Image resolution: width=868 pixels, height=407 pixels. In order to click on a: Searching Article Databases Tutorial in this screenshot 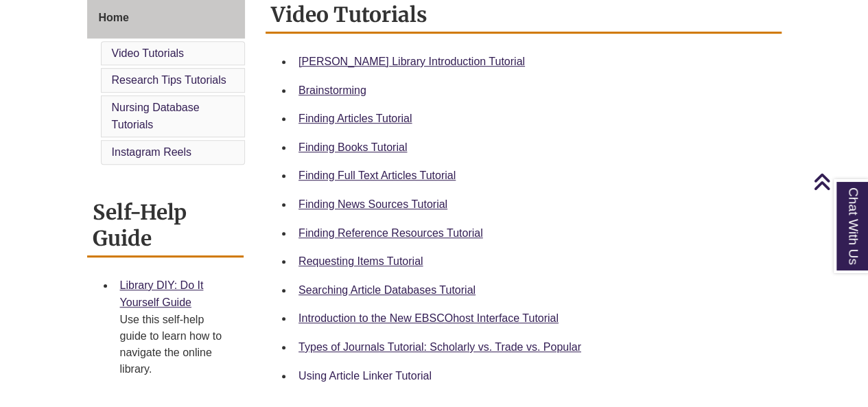, I will do `click(387, 290)`.